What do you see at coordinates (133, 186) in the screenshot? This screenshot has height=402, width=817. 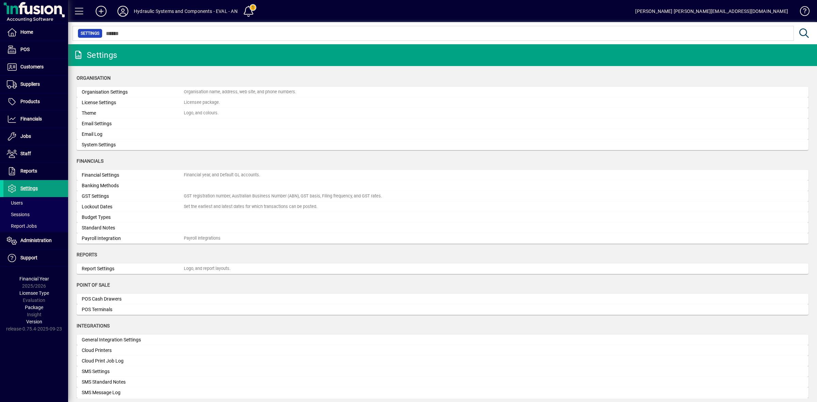 I see `div: Banking Methods` at bounding box center [133, 186].